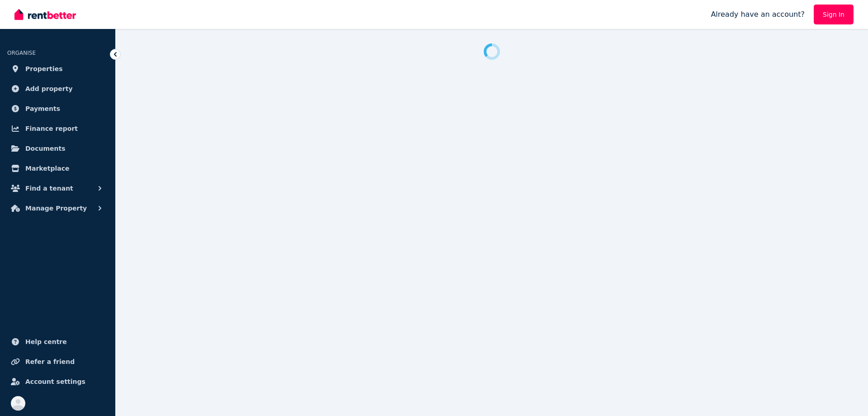 The image size is (868, 416). I want to click on img: RentBetter, so click(45, 15).